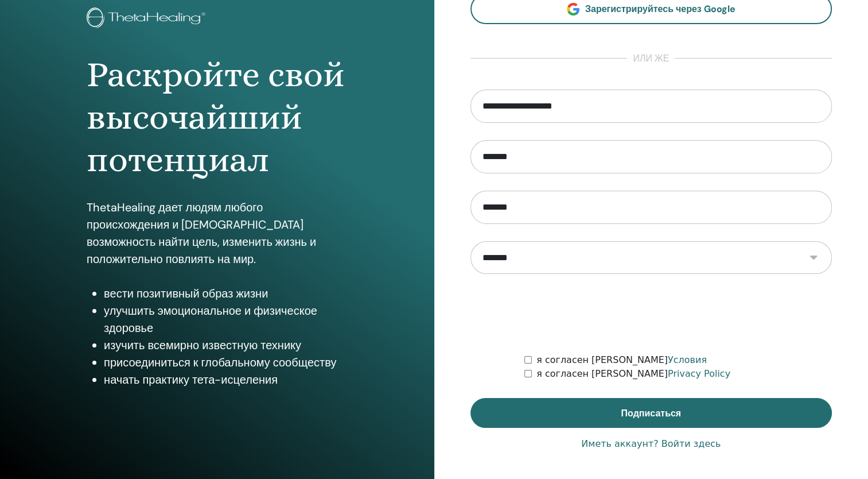 The image size is (868, 479). I want to click on a: Иметь аккаунт? Войти здесь, so click(651, 444).